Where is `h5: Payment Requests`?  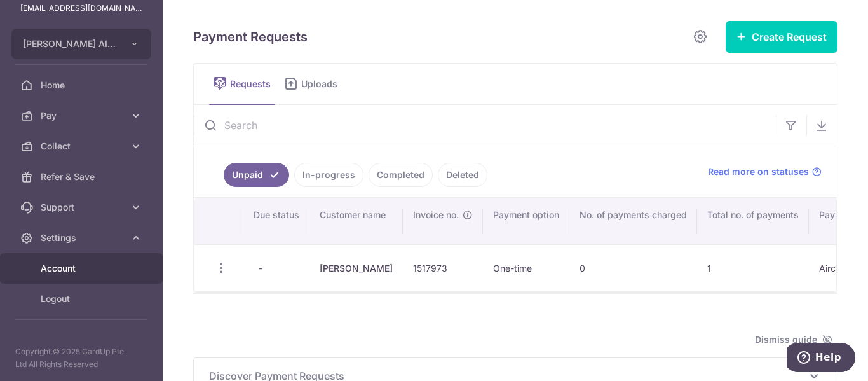 h5: Payment Requests is located at coordinates (250, 37).